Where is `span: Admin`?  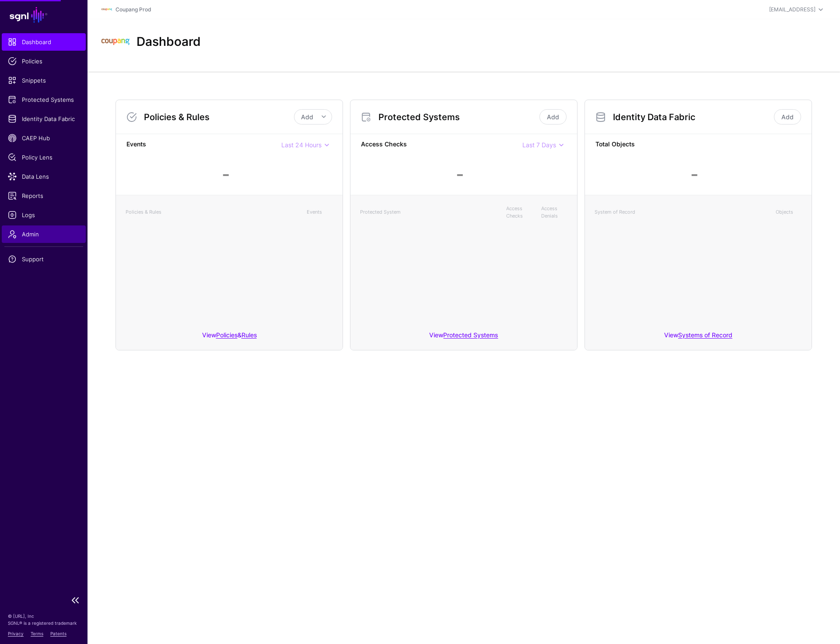 span: Admin is located at coordinates (44, 234).